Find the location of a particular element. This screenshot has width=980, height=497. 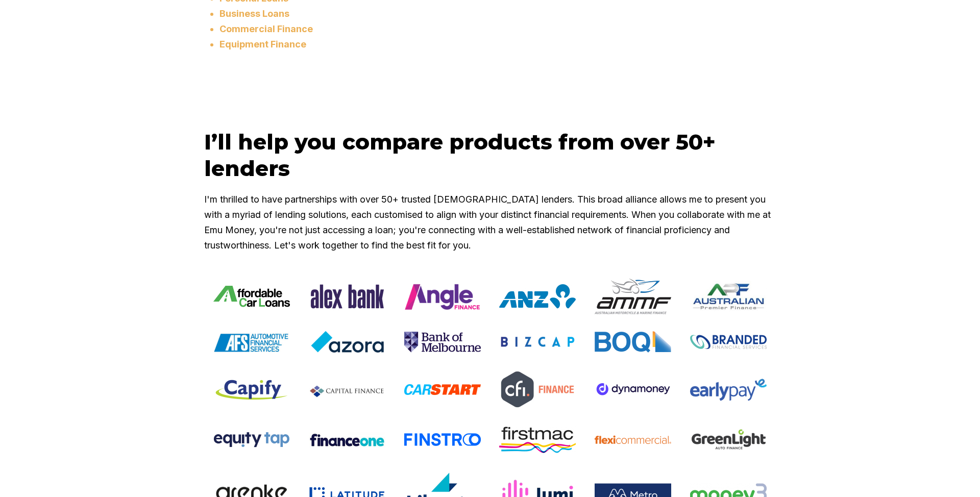

img: Angle Finance is located at coordinates (443, 297).